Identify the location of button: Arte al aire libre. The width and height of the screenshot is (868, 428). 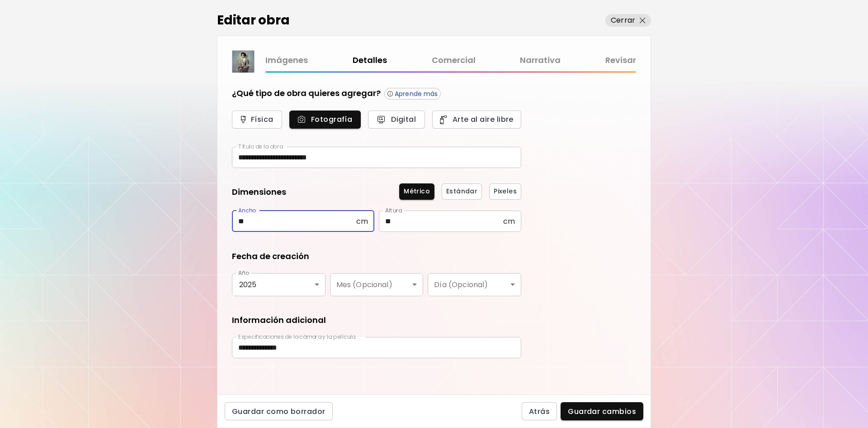
(476, 119).